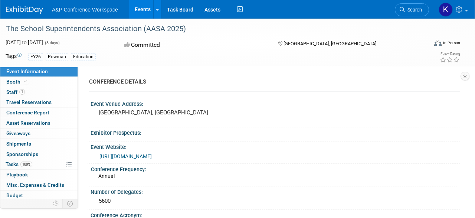  What do you see at coordinates (427, 44) in the screenshot?
I see `div: Event Format` at bounding box center [427, 44].